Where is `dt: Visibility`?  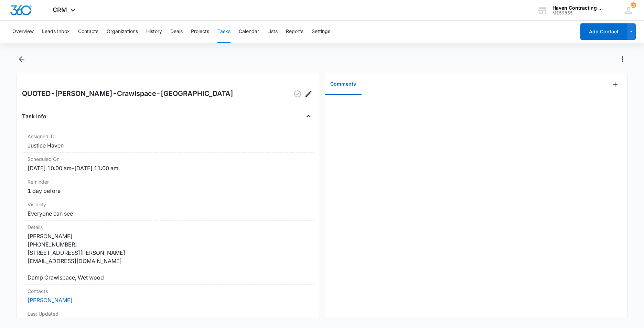
dt: Visibility is located at coordinates (168, 204).